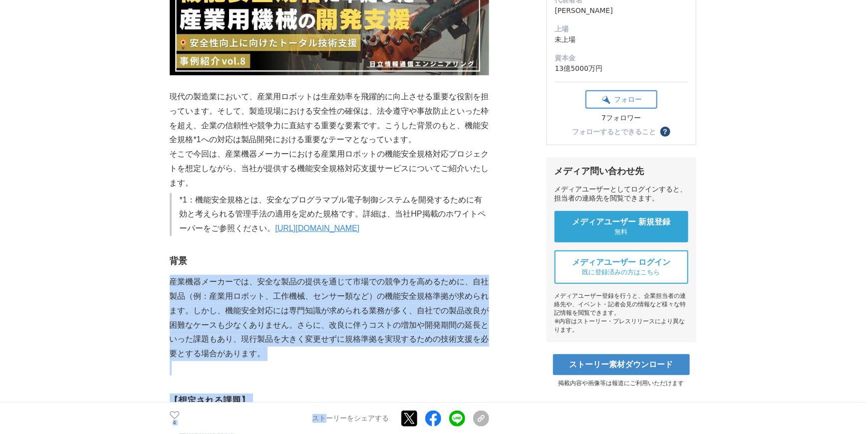  I want to click on p: そこで今回は、産業機器メーカーにおける産業用ロボットの機能安全規格対応プロジェクトを想定しながら、当社が提供する機能安全規格対応支援サービスについてご紹介いたします。, so click(330, 169).